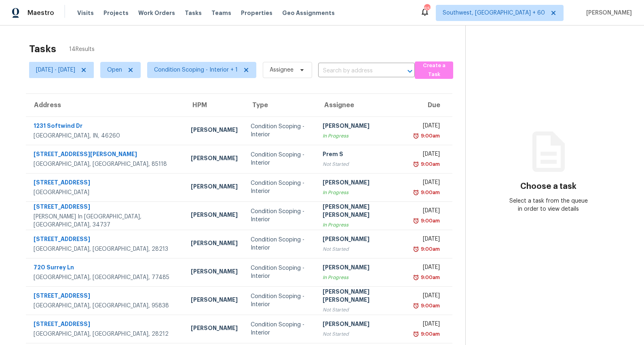  What do you see at coordinates (362, 105) in the screenshot?
I see `th: Assignee` at bounding box center [362, 105].